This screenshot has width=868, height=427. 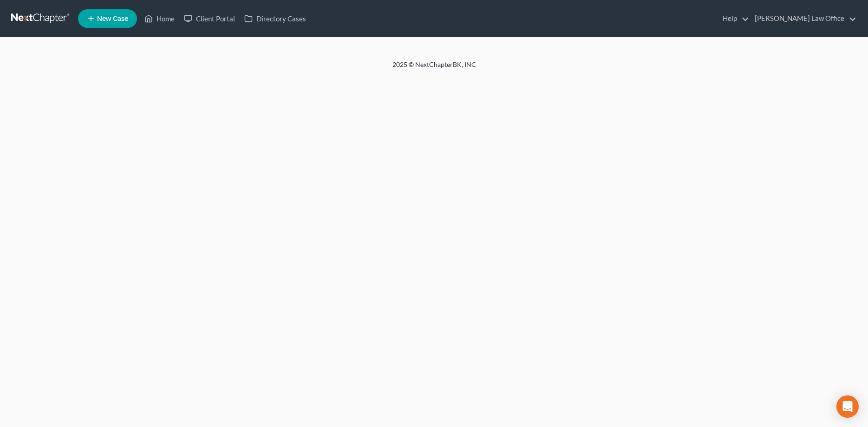 What do you see at coordinates (734, 18) in the screenshot?
I see `a: Help` at bounding box center [734, 18].